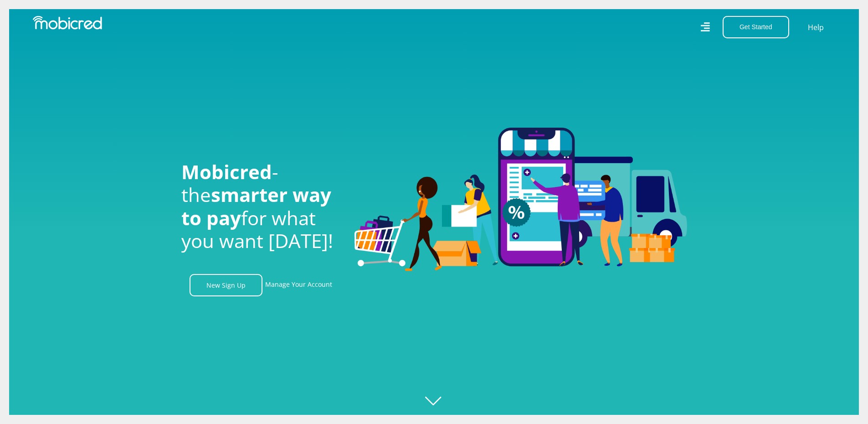  Describe the element at coordinates (226, 171) in the screenshot. I see `span: Mobicred` at that location.